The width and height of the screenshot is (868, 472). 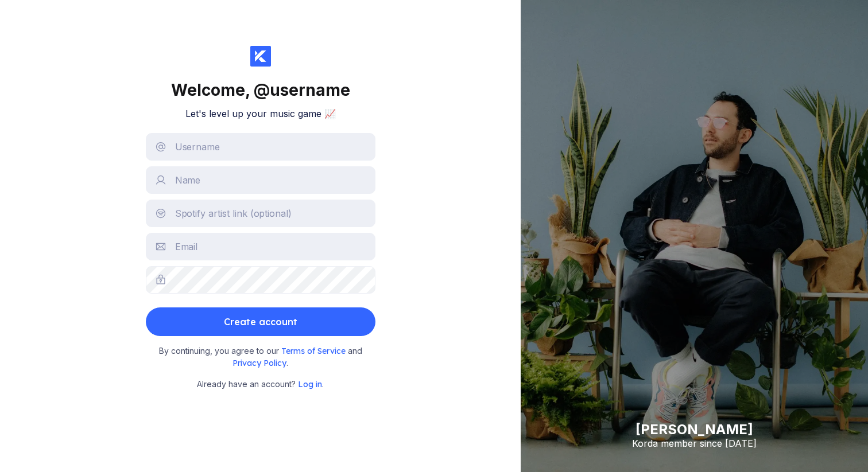 I want to click on div: Welcome,, so click(x=260, y=90).